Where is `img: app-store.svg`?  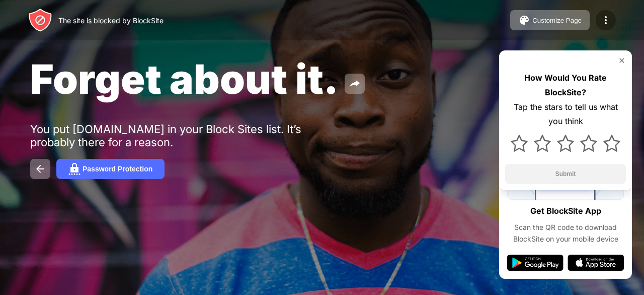
img: app-store.svg is located at coordinates (596, 262).